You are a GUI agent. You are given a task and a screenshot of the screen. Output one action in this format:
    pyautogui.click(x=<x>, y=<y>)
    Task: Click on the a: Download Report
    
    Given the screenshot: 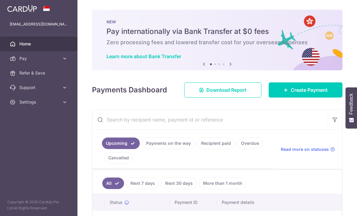 What is the action you would take?
    pyautogui.click(x=223, y=90)
    